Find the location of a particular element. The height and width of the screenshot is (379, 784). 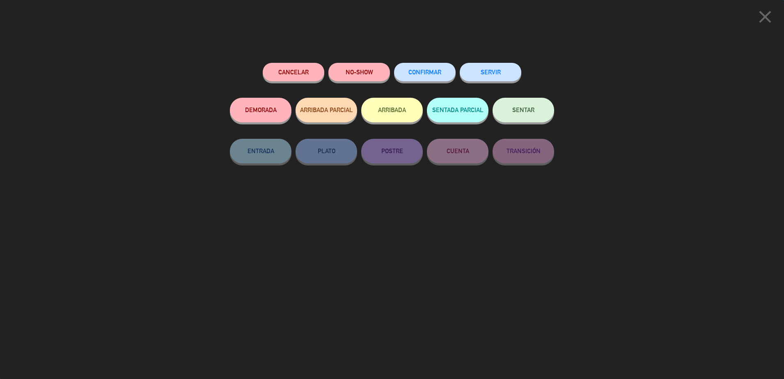

button: TRANSICIÓN is located at coordinates (523, 151).